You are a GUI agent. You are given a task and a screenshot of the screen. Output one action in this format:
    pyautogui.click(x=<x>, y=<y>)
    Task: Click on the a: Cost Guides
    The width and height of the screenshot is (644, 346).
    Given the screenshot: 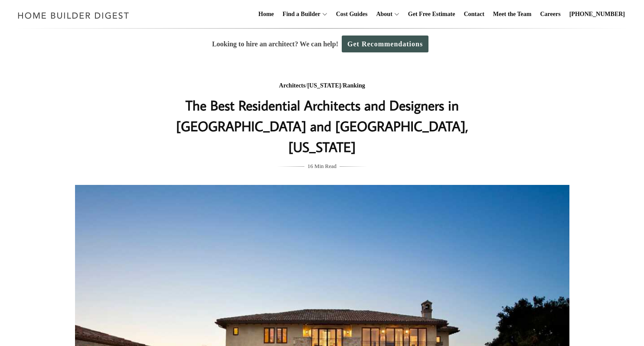 What is the action you would take?
    pyautogui.click(x=351, y=14)
    